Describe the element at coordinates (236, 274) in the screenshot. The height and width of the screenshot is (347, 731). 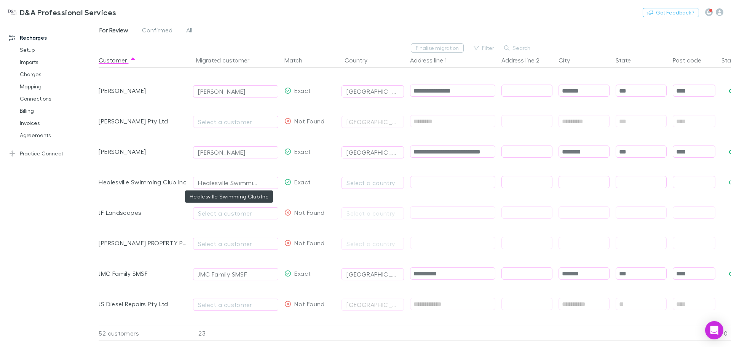
I see `button: JMC Family SMSF` at that location.